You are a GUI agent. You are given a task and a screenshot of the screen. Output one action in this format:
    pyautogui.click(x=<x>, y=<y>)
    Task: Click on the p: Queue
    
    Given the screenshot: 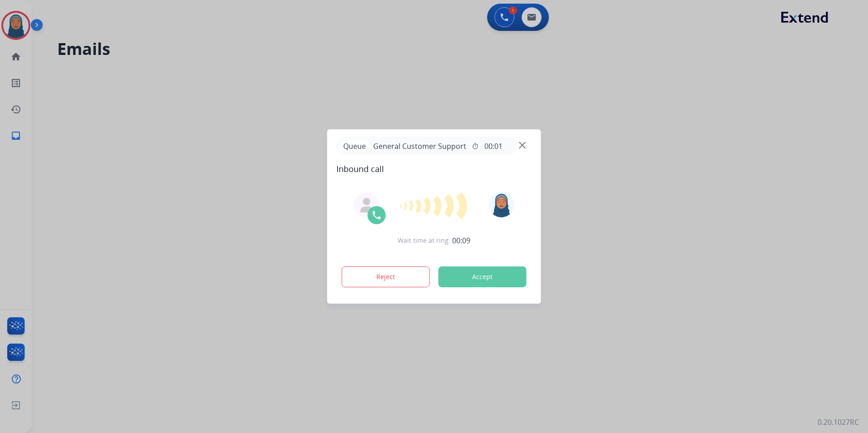 What is the action you would take?
    pyautogui.click(x=354, y=146)
    